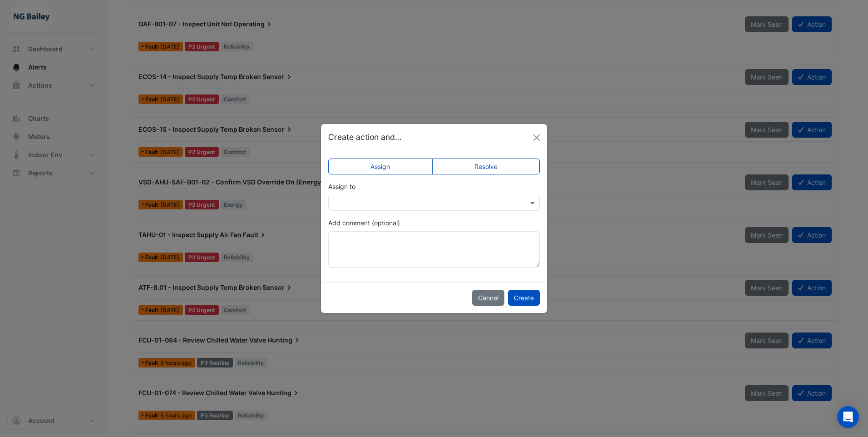 This screenshot has width=868, height=437. I want to click on div: Open Intercom Messenger, so click(848, 417).